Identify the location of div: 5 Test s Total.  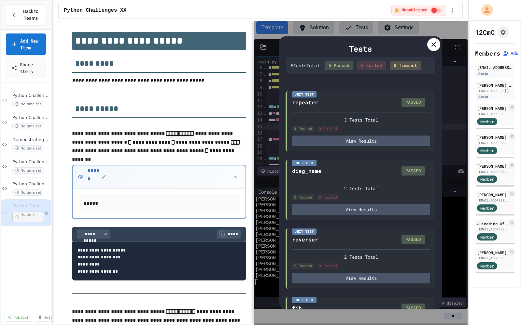
(305, 65).